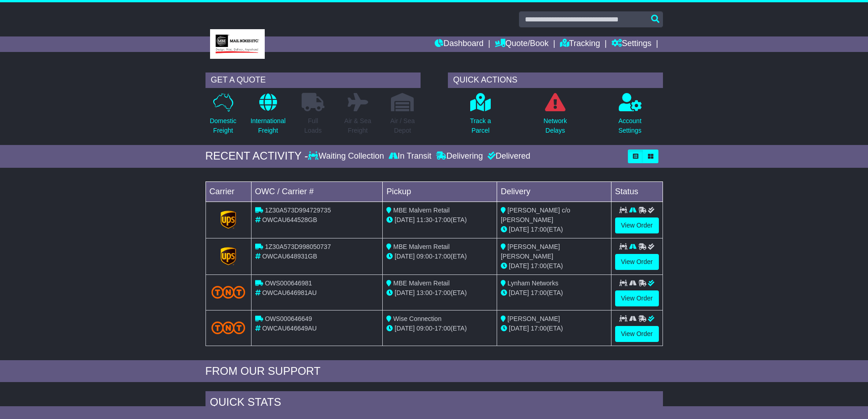 The image size is (868, 419). I want to click on div: Delivered, so click(508, 156).